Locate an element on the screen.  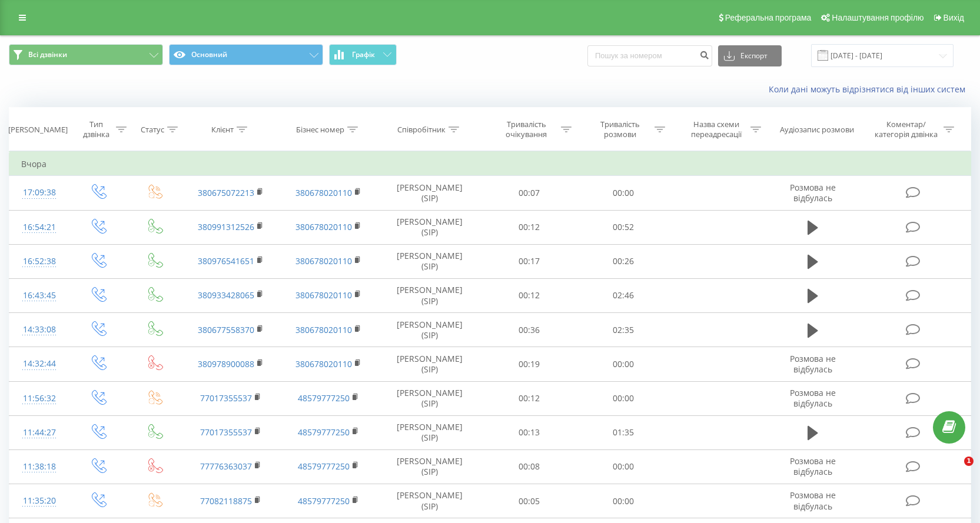
a: 380991312526 is located at coordinates (226, 226).